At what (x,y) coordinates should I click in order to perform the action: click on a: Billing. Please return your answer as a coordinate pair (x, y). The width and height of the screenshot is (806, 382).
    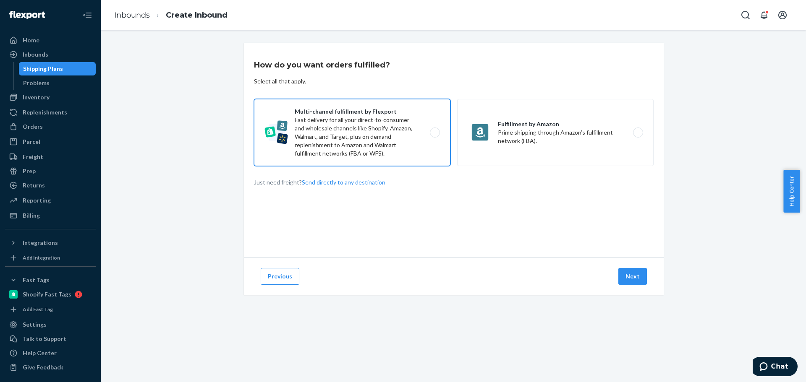
    Looking at the image, I should click on (50, 216).